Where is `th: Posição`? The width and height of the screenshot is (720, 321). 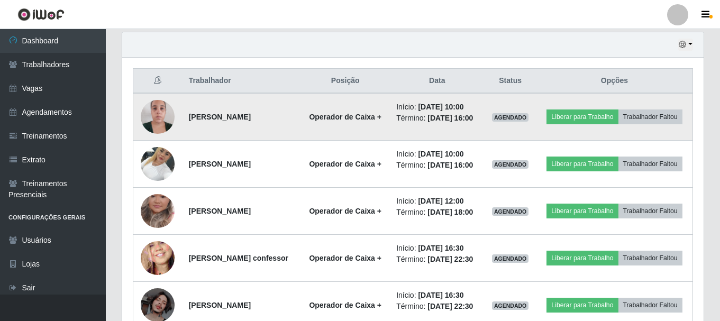
th: Posição is located at coordinates (345, 81).